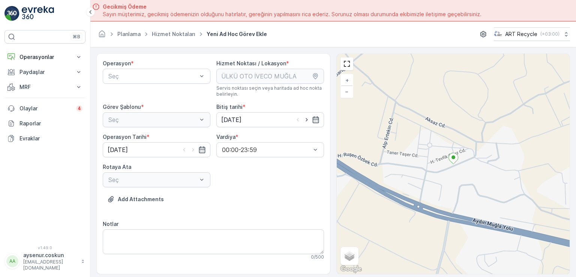 Image resolution: width=576 pixels, height=277 pixels. What do you see at coordinates (45, 247) in the screenshot?
I see `span: v 1.49.0` at bounding box center [45, 247].